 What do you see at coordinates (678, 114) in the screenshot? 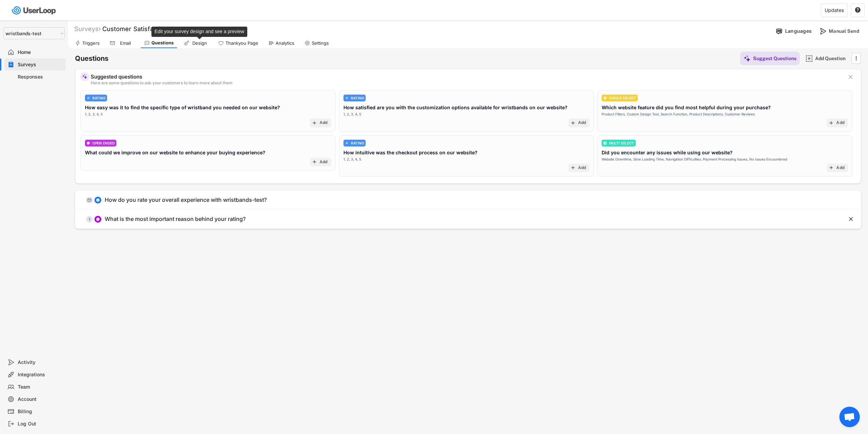
I see `div: Product Filters, Custom Design Tool, Search Function, Product Descriptions, Customer Reviews` at bounding box center [678, 114].